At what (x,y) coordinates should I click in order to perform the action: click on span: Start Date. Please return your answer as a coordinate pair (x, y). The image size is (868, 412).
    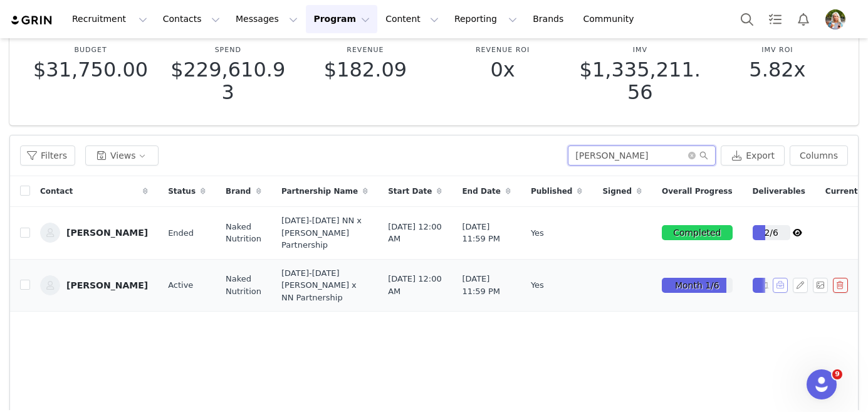
    Looking at the image, I should click on (410, 191).